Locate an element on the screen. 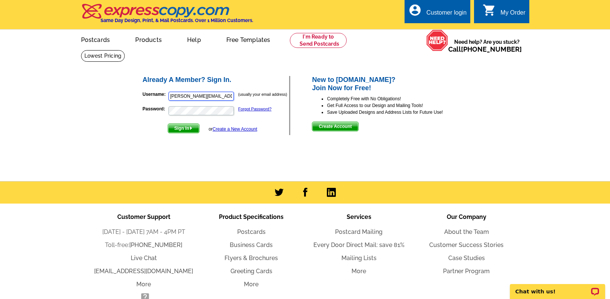 The width and height of the screenshot is (610, 299). label: Username: is located at coordinates (155, 94).